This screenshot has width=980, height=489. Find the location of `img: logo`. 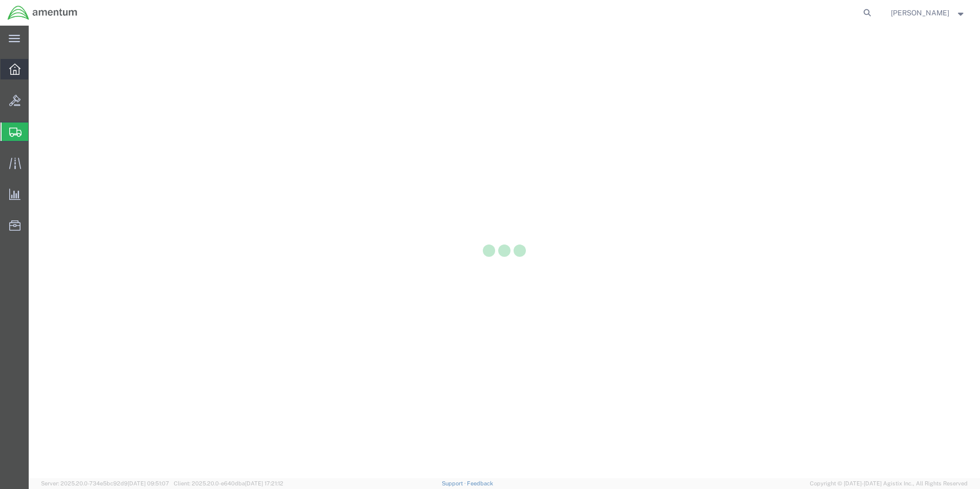

img: logo is located at coordinates (42, 13).